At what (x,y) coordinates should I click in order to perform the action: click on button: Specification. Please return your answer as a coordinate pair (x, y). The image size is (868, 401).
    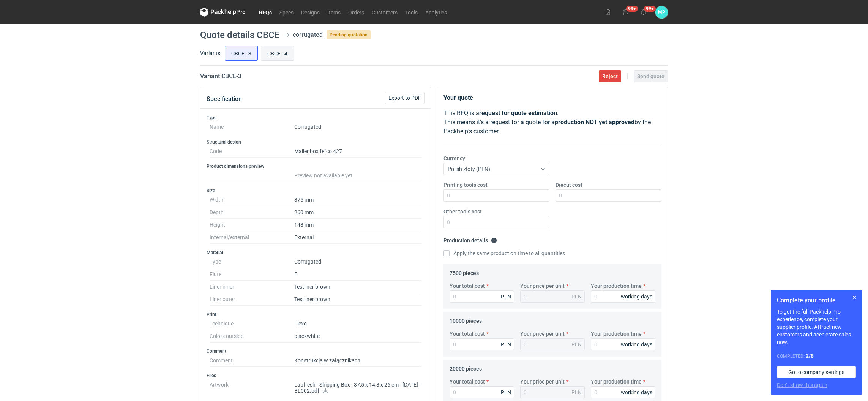
    Looking at the image, I should click on (224, 99).